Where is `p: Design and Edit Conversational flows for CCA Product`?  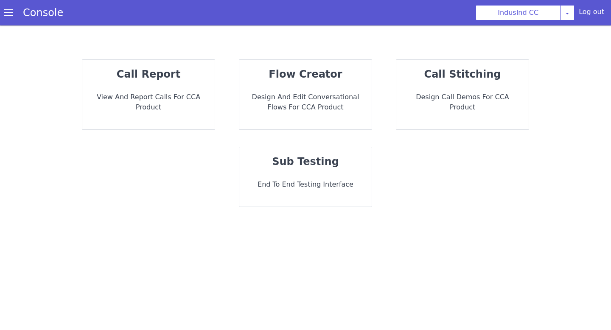 p: Design and Edit Conversational flows for CCA Product is located at coordinates (306, 102).